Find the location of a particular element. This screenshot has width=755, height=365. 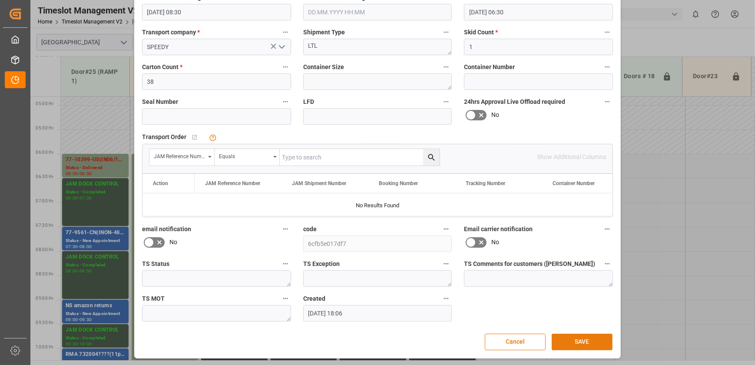

button: LFD is located at coordinates (446, 102).